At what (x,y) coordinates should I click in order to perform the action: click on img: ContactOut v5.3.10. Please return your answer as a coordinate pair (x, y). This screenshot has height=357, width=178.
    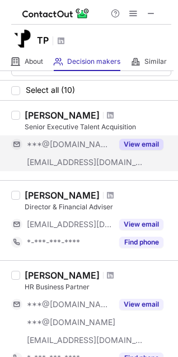
    Looking at the image, I should click on (56, 13).